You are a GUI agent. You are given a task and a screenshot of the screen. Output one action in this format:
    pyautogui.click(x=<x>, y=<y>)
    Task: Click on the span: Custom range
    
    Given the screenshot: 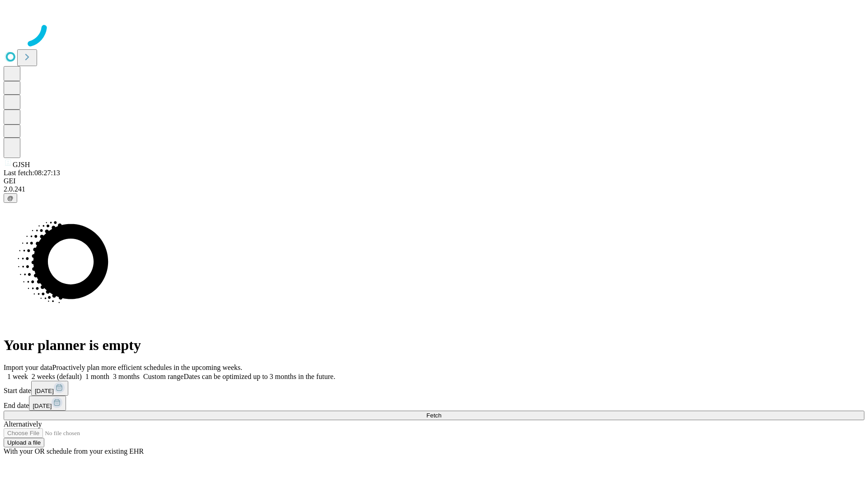 What is the action you would take?
    pyautogui.click(x=164, y=376)
    